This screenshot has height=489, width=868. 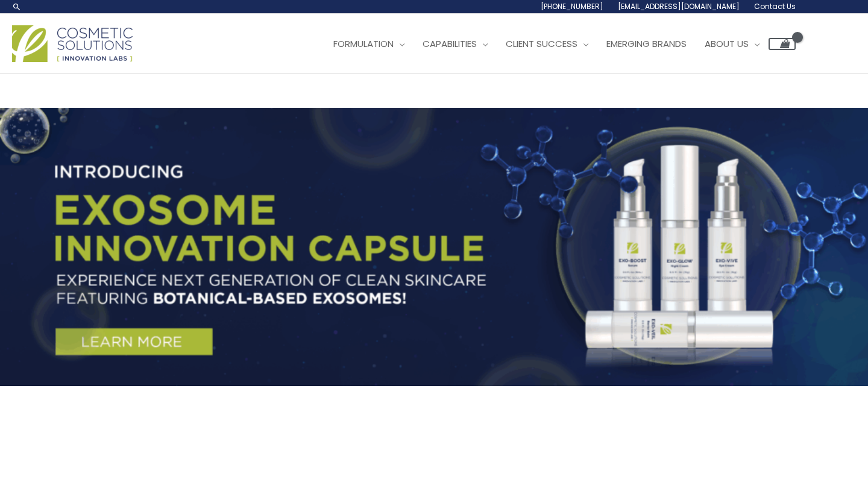 I want to click on span: Contact Us, so click(x=774, y=6).